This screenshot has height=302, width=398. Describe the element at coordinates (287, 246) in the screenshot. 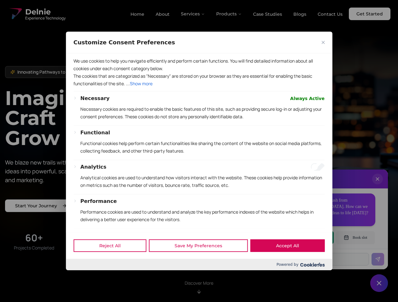

I see `button: Accept All` at that location.